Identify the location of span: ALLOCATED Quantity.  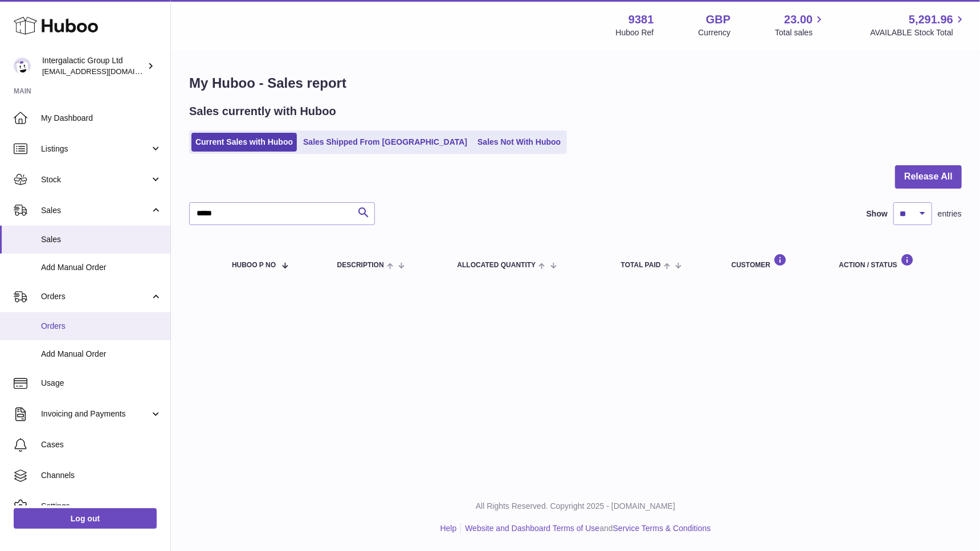
(497, 265).